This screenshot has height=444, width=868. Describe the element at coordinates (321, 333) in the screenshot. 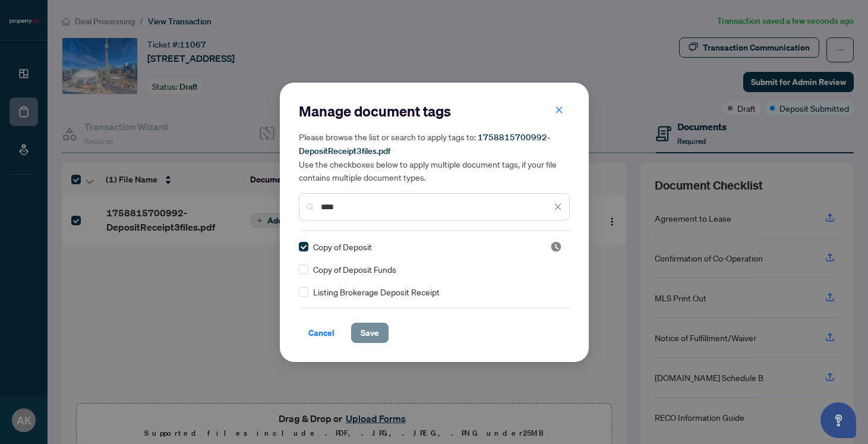

I see `span: Cancel` at that location.